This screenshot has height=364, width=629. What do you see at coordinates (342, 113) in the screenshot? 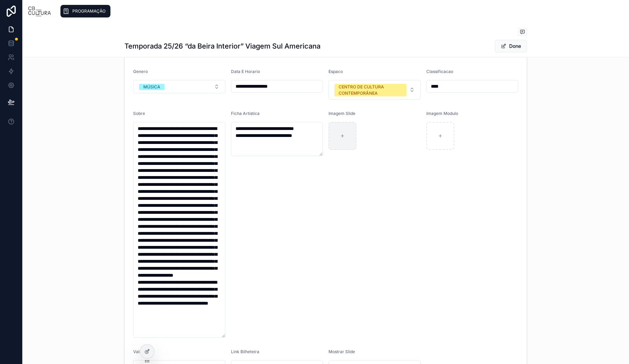
I see `span: Imagem Slide` at bounding box center [342, 113].